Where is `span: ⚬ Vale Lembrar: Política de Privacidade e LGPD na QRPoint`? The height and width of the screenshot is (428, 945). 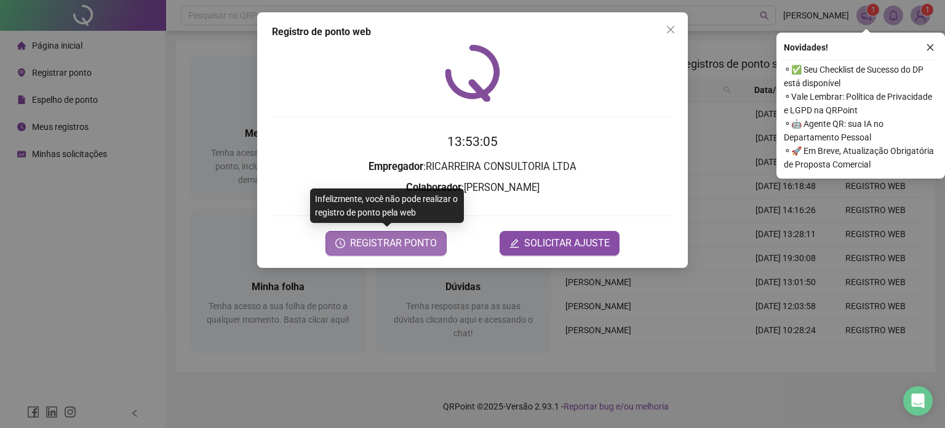 span: ⚬ Vale Lembrar: Política de Privacidade e LGPD na QRPoint is located at coordinates (861, 103).